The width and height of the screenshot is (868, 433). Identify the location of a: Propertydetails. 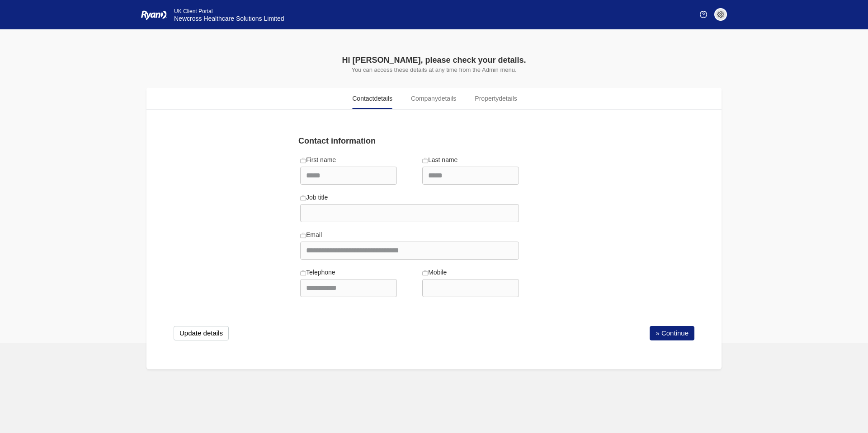
(496, 98).